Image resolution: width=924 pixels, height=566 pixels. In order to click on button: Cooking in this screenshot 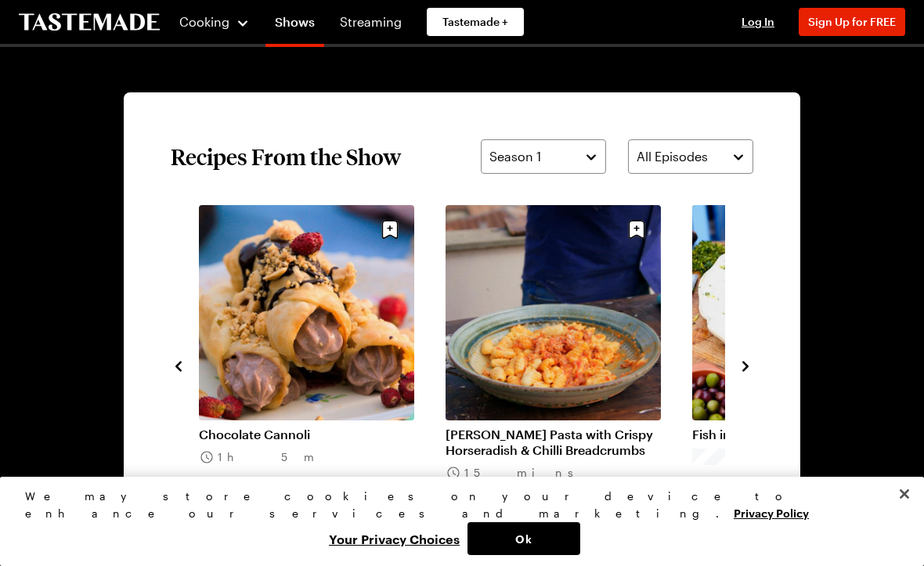, I will do `click(214, 22)`.